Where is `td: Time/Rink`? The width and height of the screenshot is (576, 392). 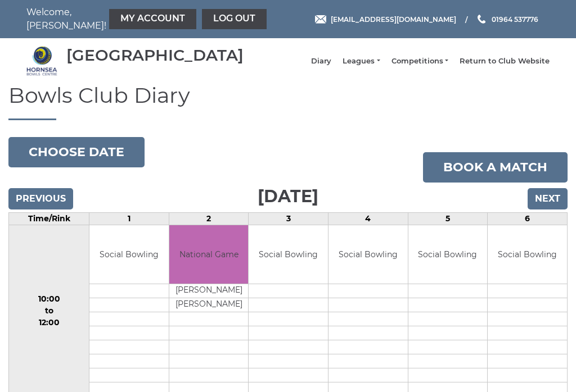
td: Time/Rink is located at coordinates (49, 219).